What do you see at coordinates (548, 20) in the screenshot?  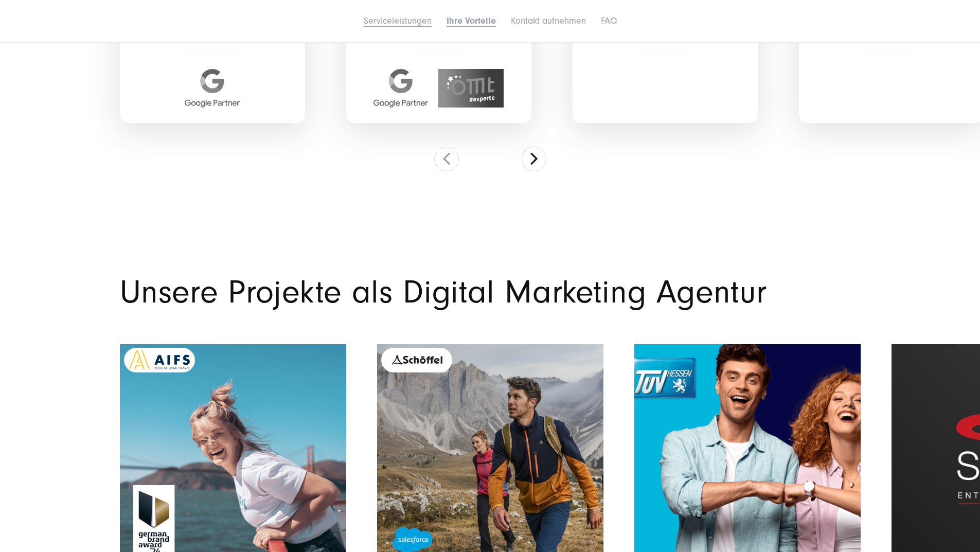 I see `a: Kontakt aufnehmen` at bounding box center [548, 20].